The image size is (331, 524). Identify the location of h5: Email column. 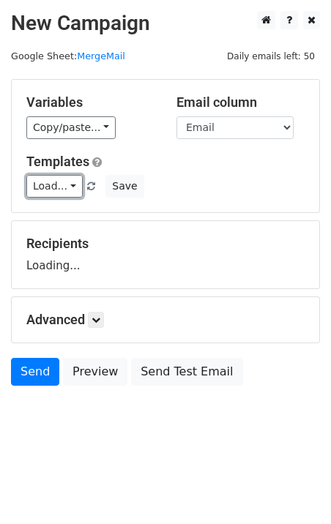
(240, 102).